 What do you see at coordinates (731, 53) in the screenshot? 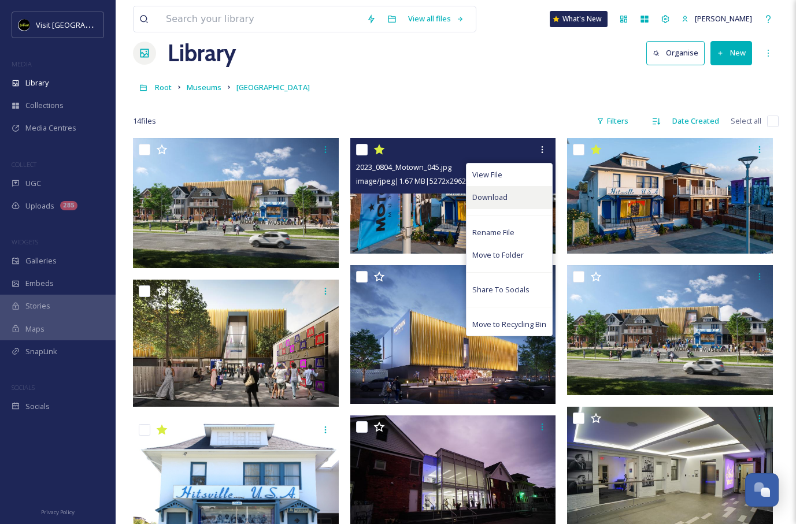
I see `button: New` at bounding box center [731, 53].